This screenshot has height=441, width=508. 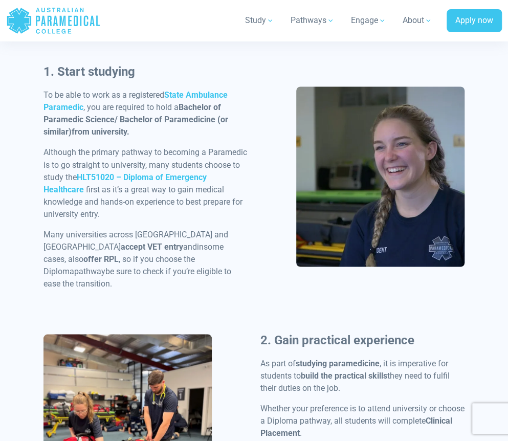 What do you see at coordinates (338, 363) in the screenshot?
I see `strong: studying paramedicine` at bounding box center [338, 363].